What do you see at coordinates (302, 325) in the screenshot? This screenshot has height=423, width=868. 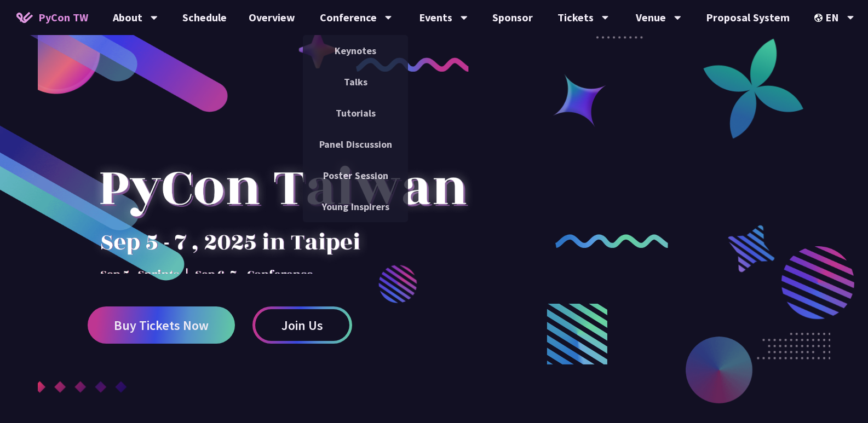 I see `a: Join Us` at bounding box center [302, 325].